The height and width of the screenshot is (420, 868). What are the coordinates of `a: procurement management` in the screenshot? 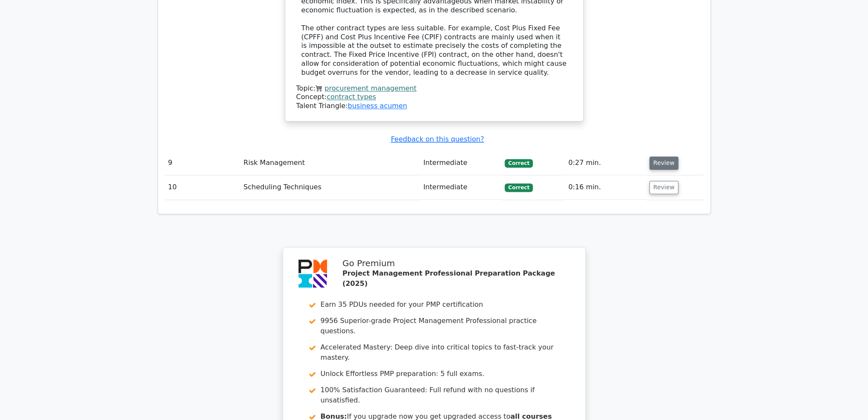 It's located at (371, 88).